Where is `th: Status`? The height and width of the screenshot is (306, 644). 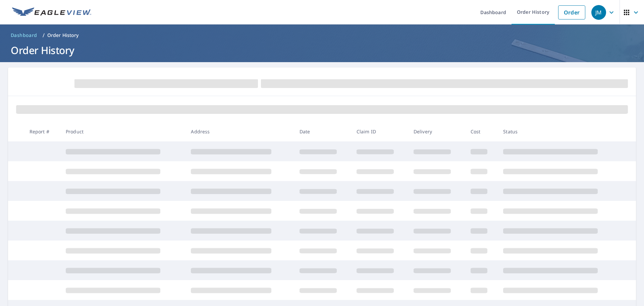 th: Status is located at coordinates (561, 131).